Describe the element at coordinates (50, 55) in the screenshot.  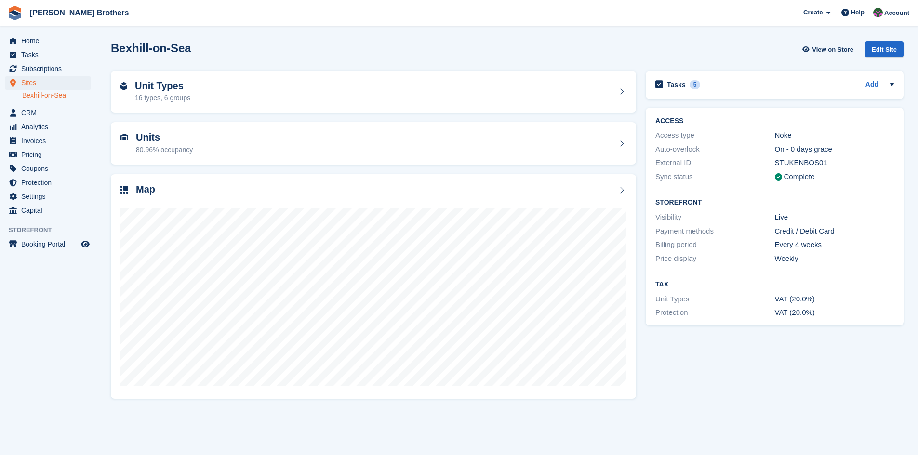
I see `span: Tasks` at that location.